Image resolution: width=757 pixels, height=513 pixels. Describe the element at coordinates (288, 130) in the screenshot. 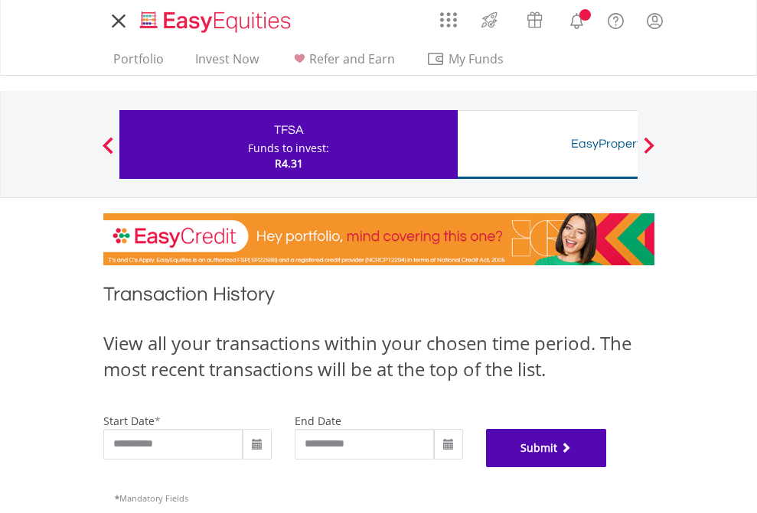

I see `div: TFSA` at that location.